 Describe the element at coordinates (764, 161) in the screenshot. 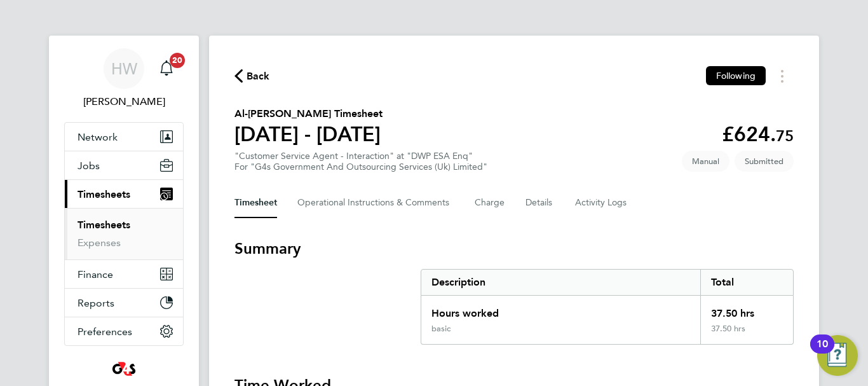

I see `span: This timesheet is Submitted.` at that location.